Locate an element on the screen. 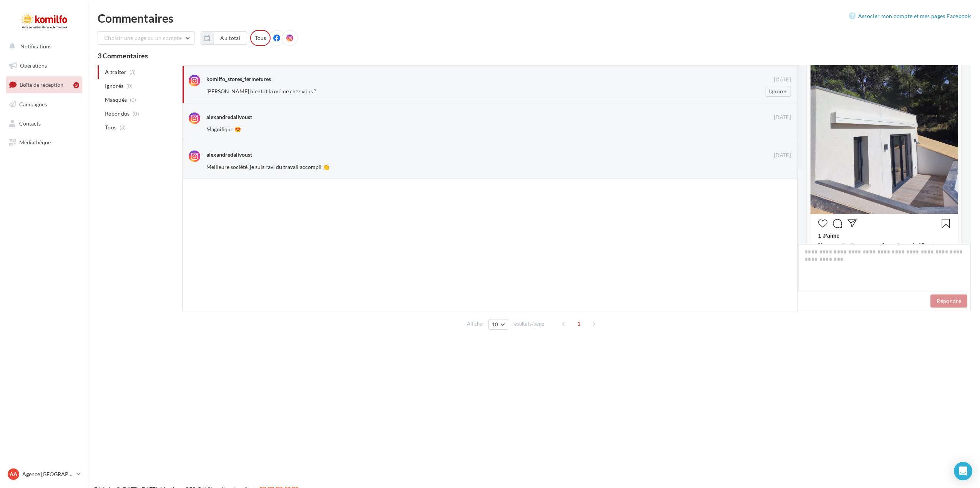 Image resolution: width=980 pixels, height=488 pixels. span: résultats/page is located at coordinates (528, 323).